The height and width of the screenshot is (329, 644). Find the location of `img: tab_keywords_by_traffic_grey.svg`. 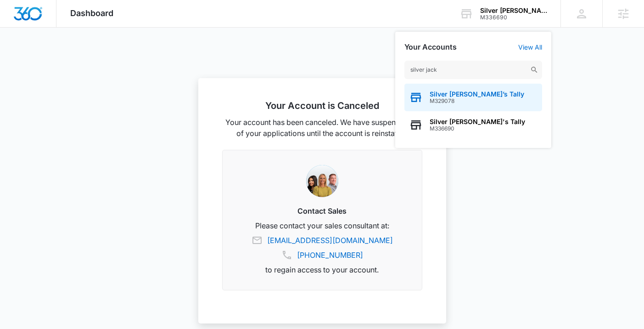

img: tab_keywords_by_traffic_grey.svg is located at coordinates (95, 57).